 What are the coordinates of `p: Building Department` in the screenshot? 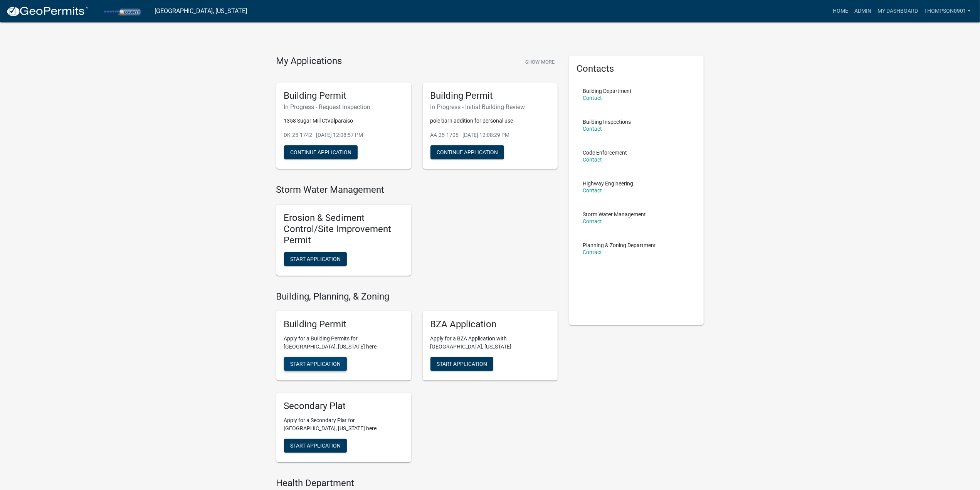 It's located at (607, 91).